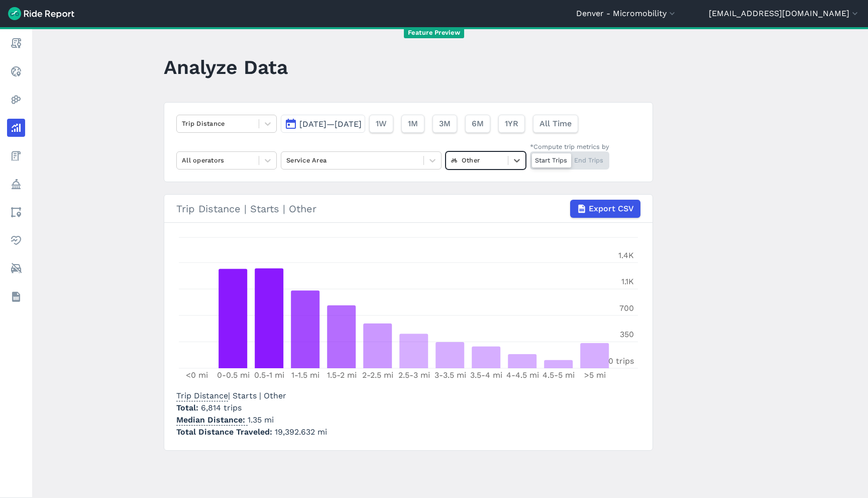  What do you see at coordinates (306, 375) in the screenshot?
I see `tspan: 1-1.5 mi` at bounding box center [306, 375].